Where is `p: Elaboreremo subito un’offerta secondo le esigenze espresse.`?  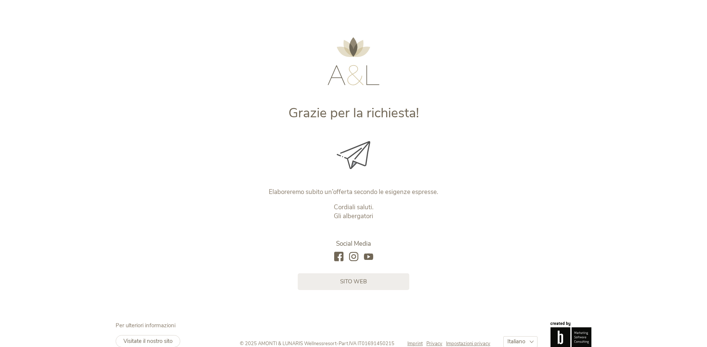
p: Elaboreremo subito un’offerta secondo le esigenze espresse. is located at coordinates (354, 192).